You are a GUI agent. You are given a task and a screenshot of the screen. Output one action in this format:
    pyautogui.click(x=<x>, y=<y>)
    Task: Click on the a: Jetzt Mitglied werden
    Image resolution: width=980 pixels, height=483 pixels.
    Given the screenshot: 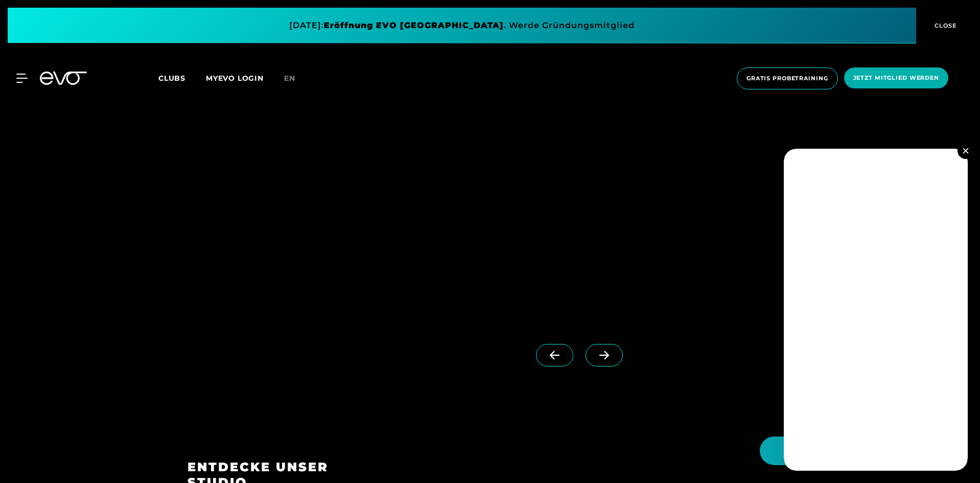 What is the action you would take?
    pyautogui.click(x=896, y=78)
    